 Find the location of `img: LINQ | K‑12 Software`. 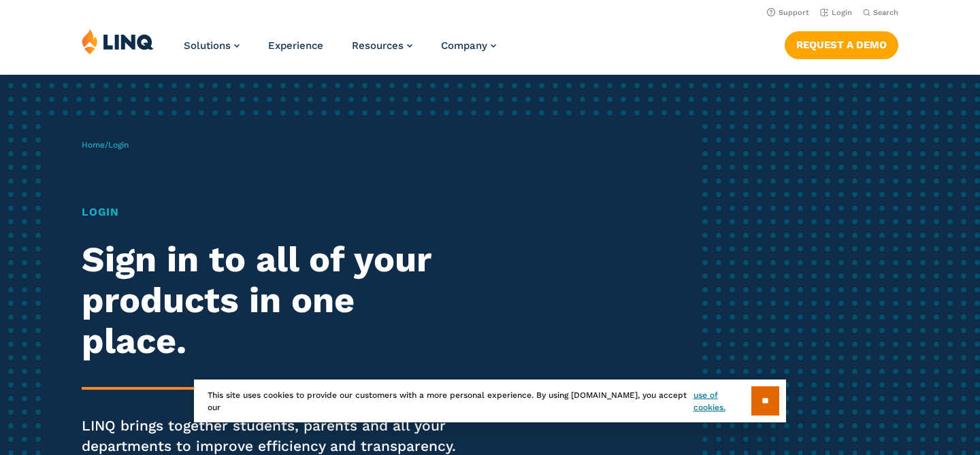

img: LINQ | K‑12 Software is located at coordinates (118, 42).